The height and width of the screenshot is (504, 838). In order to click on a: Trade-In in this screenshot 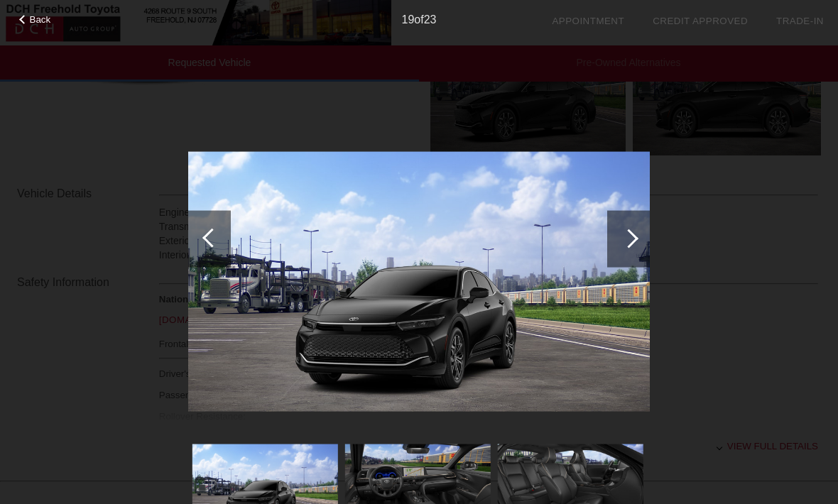, I will do `click(799, 20)`.